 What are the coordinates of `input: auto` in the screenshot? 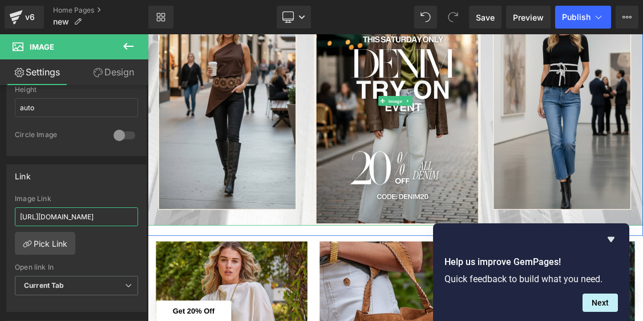 It's located at (76, 107).